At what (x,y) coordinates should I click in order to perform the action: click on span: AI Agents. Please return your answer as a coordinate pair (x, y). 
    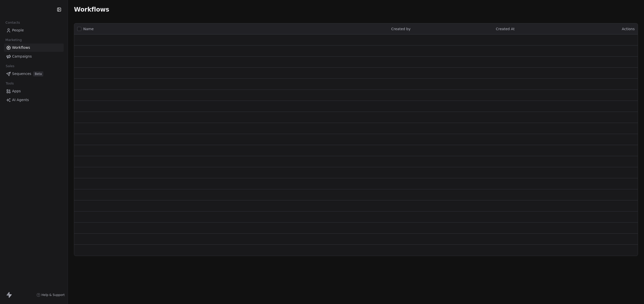
    Looking at the image, I should click on (20, 100).